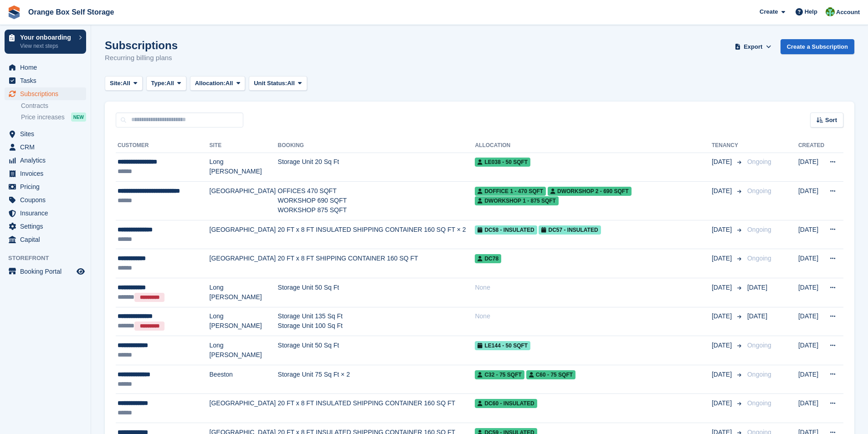  Describe the element at coordinates (218, 83) in the screenshot. I see `button: Allocation: All` at that location.